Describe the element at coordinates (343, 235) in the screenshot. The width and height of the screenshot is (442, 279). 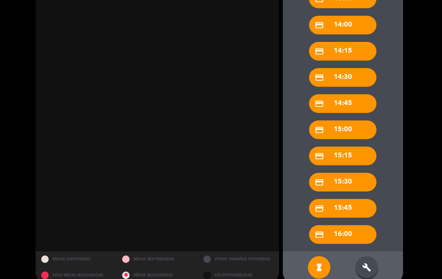
I see `div: 16:00` at that location.